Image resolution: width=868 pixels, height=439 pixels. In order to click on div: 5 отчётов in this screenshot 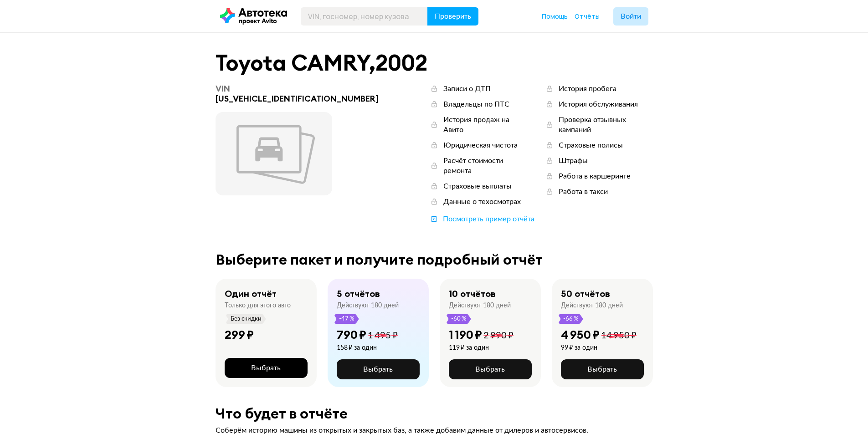, I will do `click(358, 294)`.